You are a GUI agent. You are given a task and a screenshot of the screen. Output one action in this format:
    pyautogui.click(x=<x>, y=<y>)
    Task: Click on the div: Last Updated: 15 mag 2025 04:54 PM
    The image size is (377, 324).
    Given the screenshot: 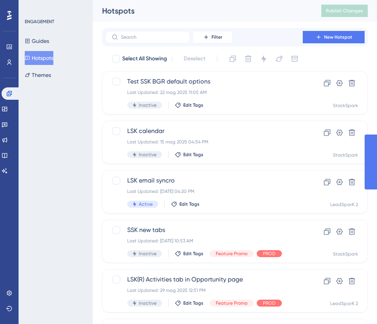 What is the action you would take?
    pyautogui.click(x=204, y=142)
    